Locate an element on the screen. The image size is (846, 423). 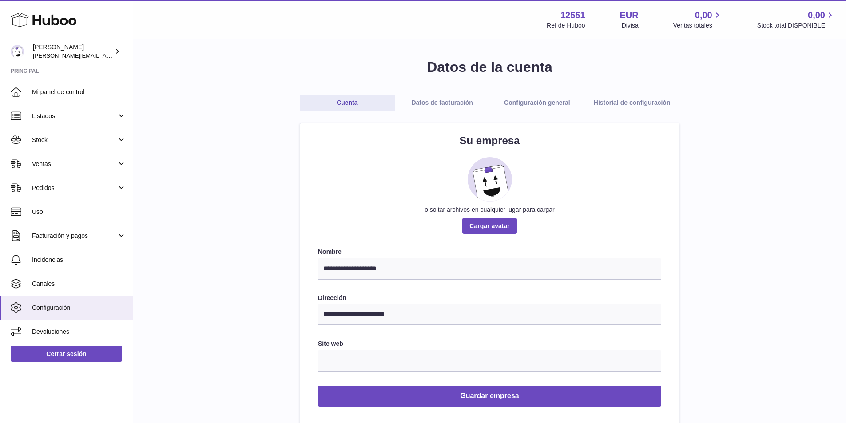
img: gerardo.montoiro@cleverenterprise.es is located at coordinates (17, 52).